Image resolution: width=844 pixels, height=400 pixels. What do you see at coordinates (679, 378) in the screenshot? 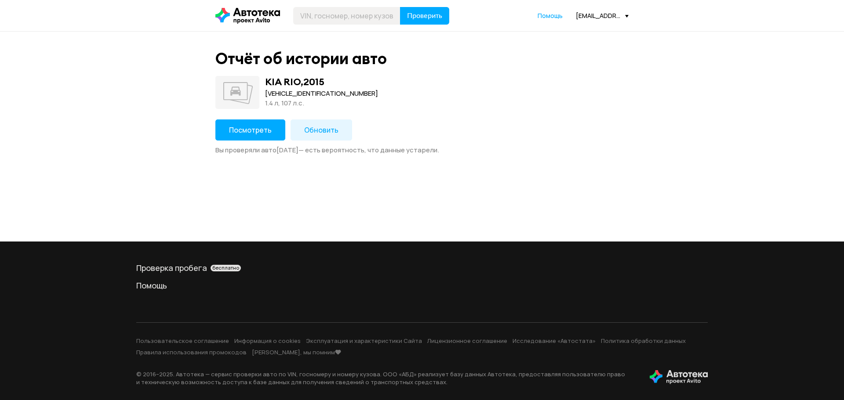
I see `img: tWS6KzJlK1XUpy65r7uaHVIs4JI6Dha8Nraz9T2hA03BhoCc4MtbvZCxBLwJIh+mQSIAkLBJpqMoKVdP8sONaFJLCz6I0+pu7...` at bounding box center [679, 378].